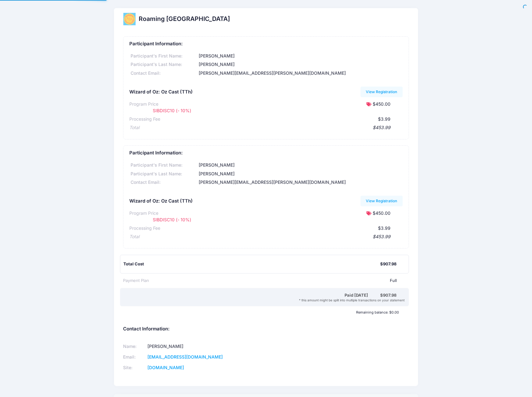 This screenshot has width=532, height=397. I want to click on td: Name:, so click(134, 346).